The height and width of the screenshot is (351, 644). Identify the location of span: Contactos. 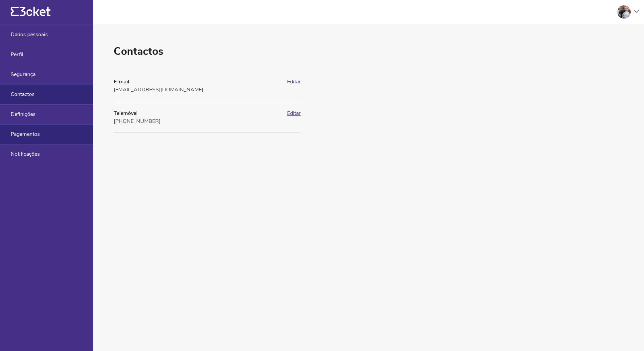
(23, 94).